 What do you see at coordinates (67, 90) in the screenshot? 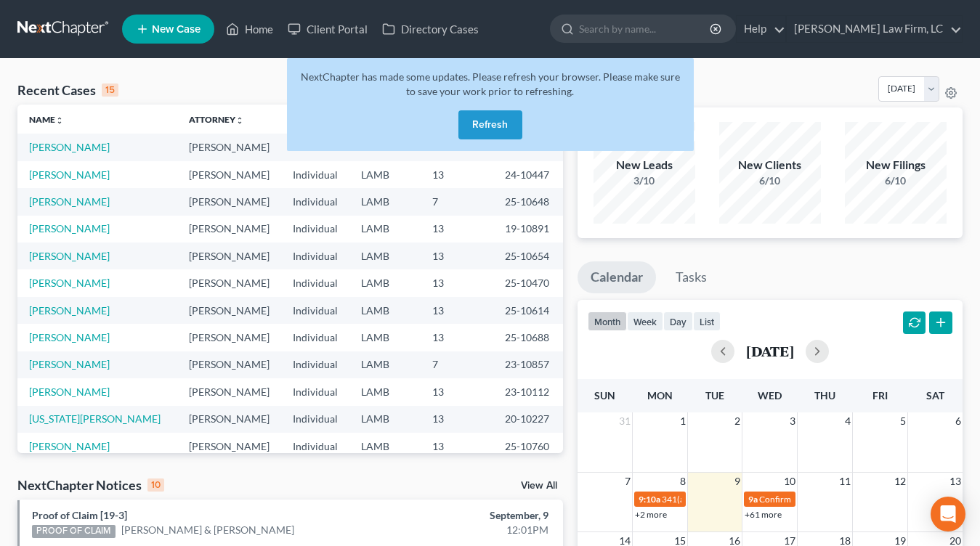
I see `div: Recent Cases` at bounding box center [67, 90].